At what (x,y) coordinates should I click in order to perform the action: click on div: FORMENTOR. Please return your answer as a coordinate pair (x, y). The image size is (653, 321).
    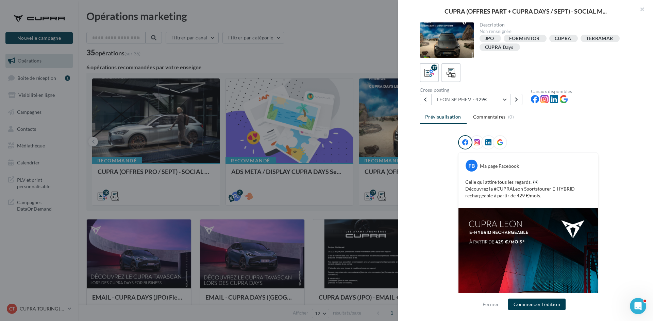
    Looking at the image, I should click on (524, 38).